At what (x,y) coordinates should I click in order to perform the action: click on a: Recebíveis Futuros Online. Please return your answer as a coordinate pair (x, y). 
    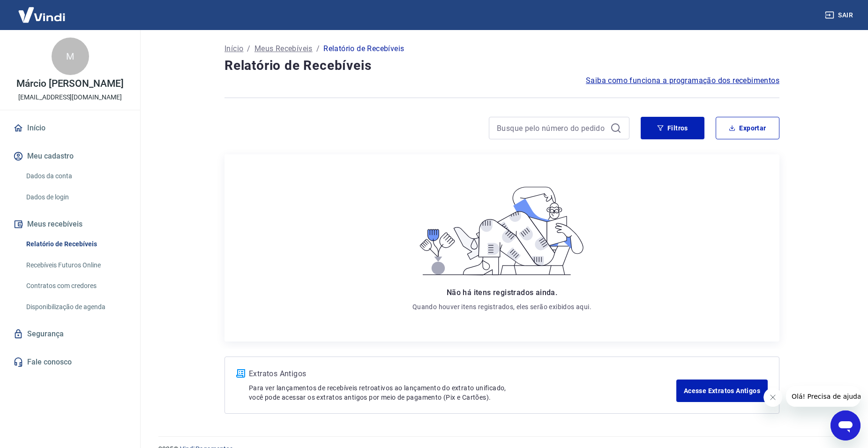
    Looking at the image, I should click on (75, 265).